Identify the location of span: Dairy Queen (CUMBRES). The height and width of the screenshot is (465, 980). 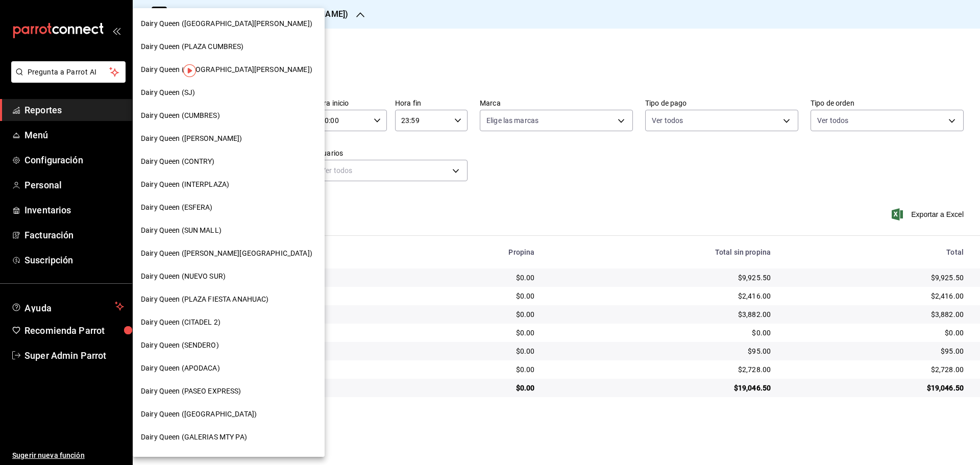
(180, 115).